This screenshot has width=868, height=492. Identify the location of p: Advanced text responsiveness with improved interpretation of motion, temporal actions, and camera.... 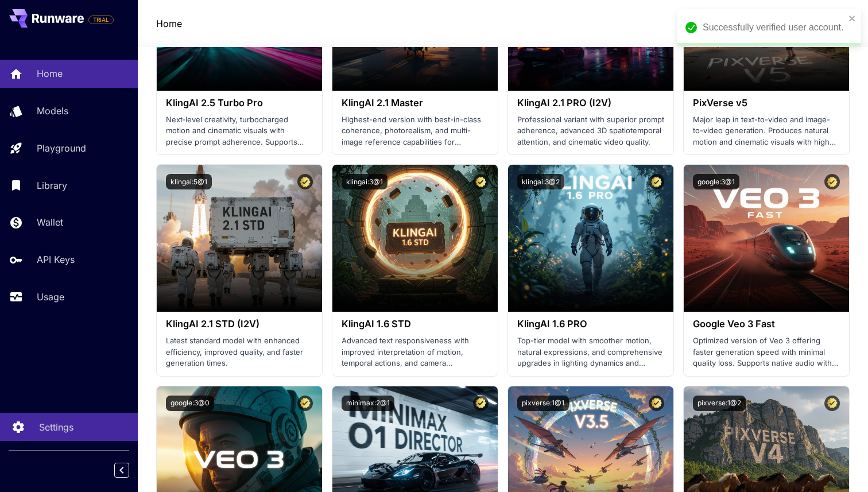
(415, 352).